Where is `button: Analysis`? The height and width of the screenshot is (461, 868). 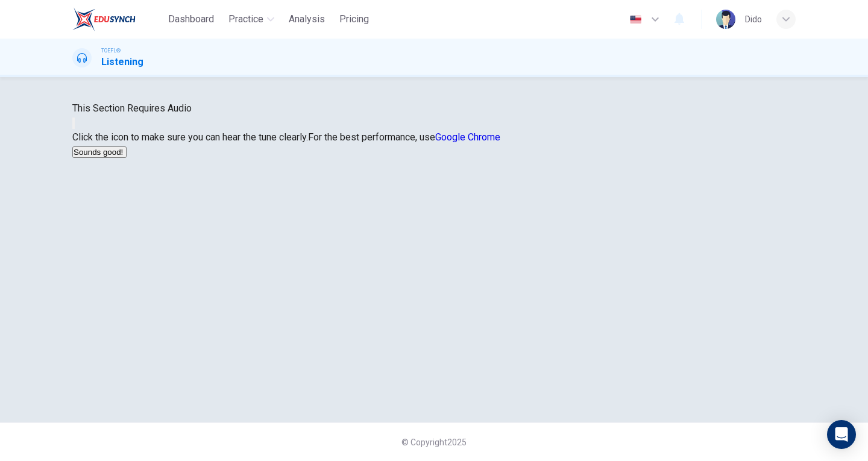
button: Analysis is located at coordinates (307, 20).